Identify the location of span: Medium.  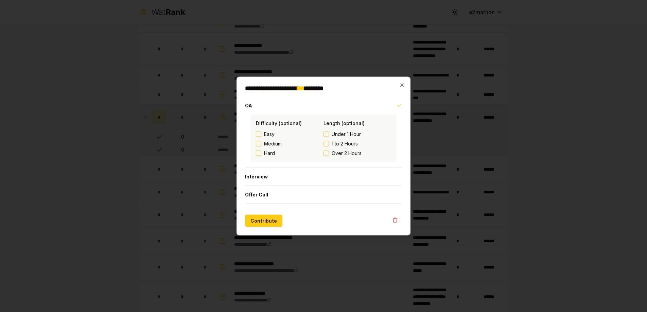
(273, 144).